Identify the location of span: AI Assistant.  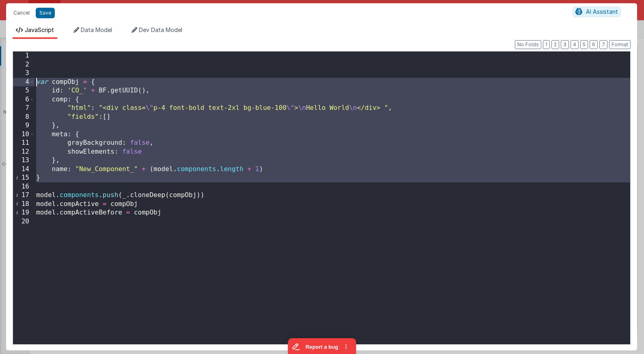
(602, 11).